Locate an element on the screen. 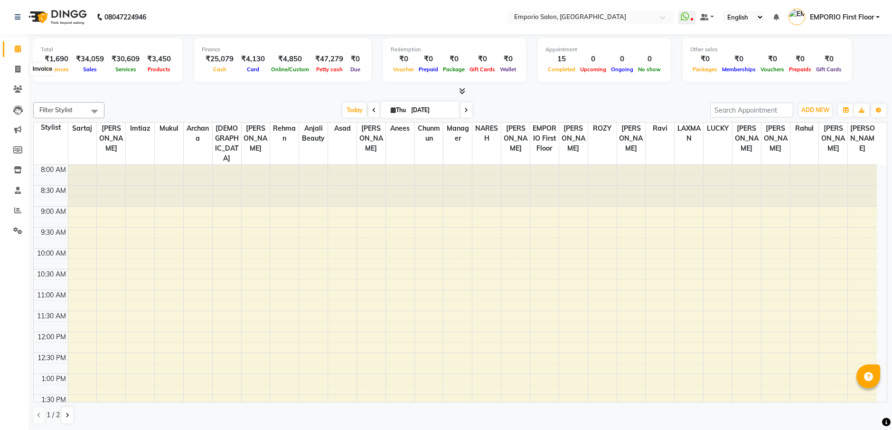  span: Imtiaz is located at coordinates (140, 128).